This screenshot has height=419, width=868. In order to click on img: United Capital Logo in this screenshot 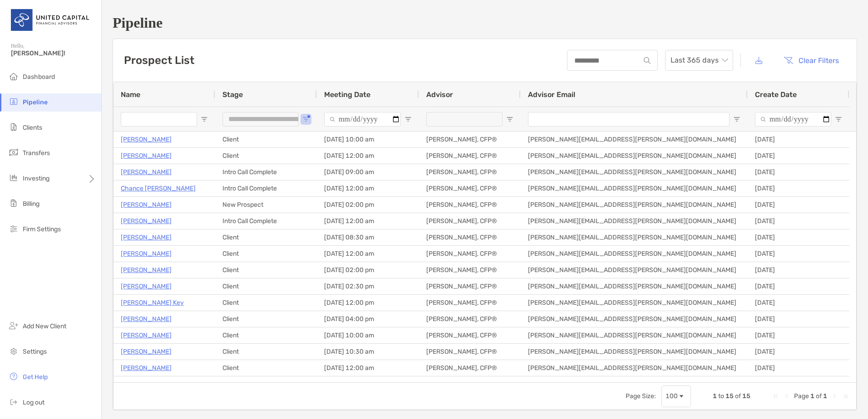, I will do `click(51, 20)`.